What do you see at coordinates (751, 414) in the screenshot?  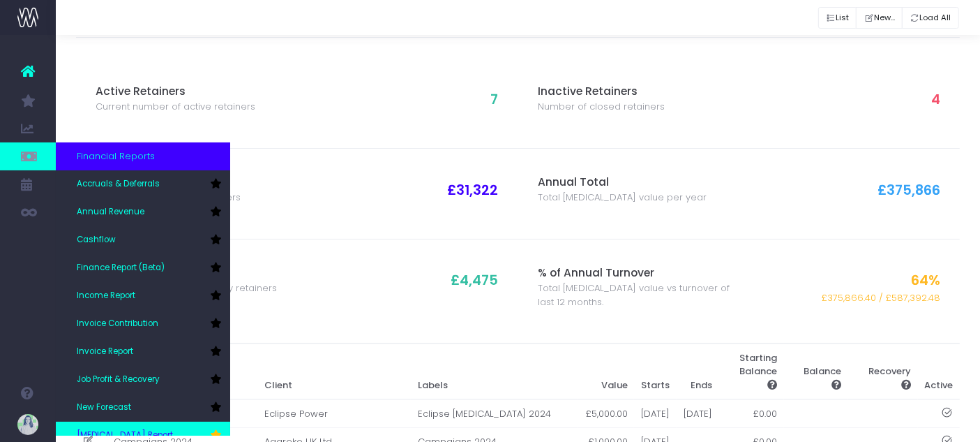 I see `td: £0.00` at bounding box center [751, 414].